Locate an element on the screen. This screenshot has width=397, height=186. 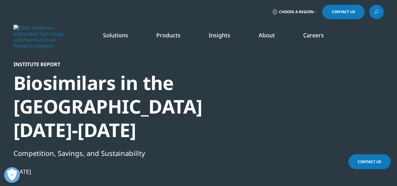
div: Competition, Savings, and Sustainability is located at coordinates (121, 153).